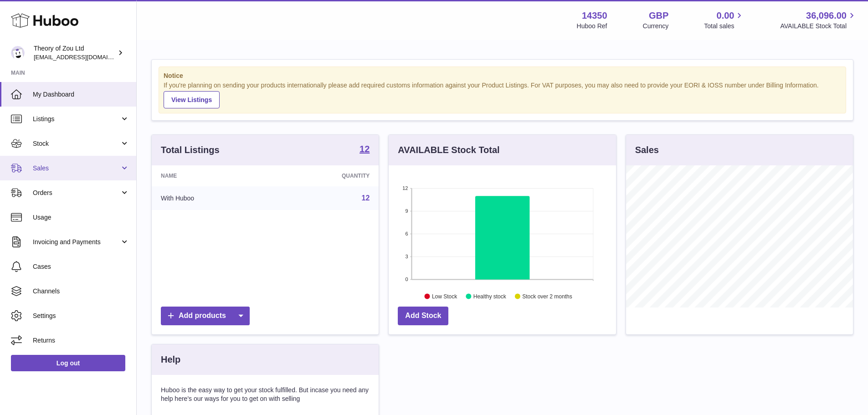 Image resolution: width=868 pixels, height=415 pixels. I want to click on a: Add Stock, so click(423, 316).